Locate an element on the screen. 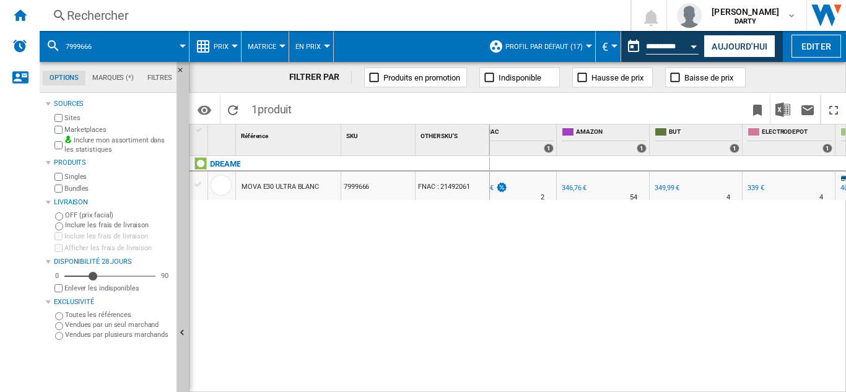  div: OTHER SKU'S Sort None is located at coordinates (454, 134).